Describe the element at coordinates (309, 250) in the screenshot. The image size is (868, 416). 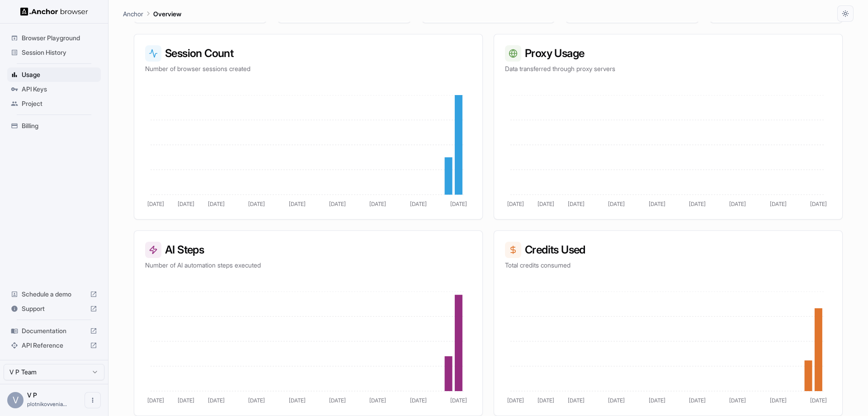
I see `h3: AI Steps` at that location.